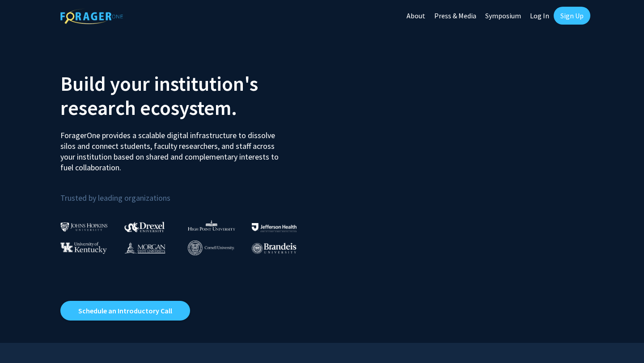  What do you see at coordinates (144, 226) in the screenshot?
I see `img: Drexel University` at bounding box center [144, 226].